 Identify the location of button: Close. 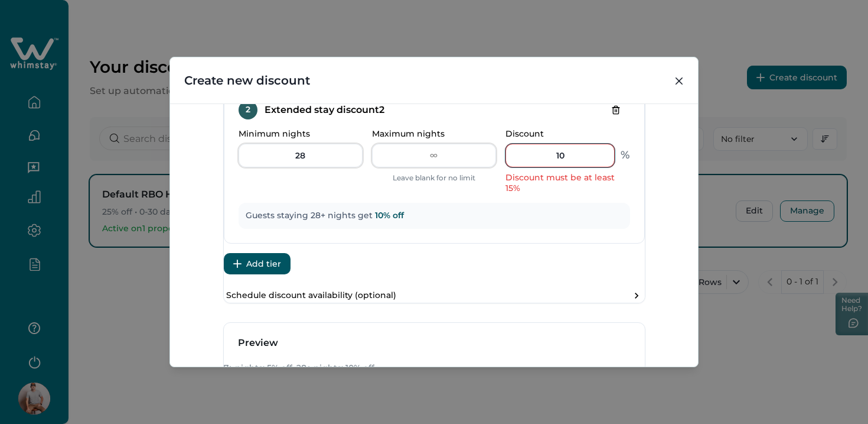
(679, 81).